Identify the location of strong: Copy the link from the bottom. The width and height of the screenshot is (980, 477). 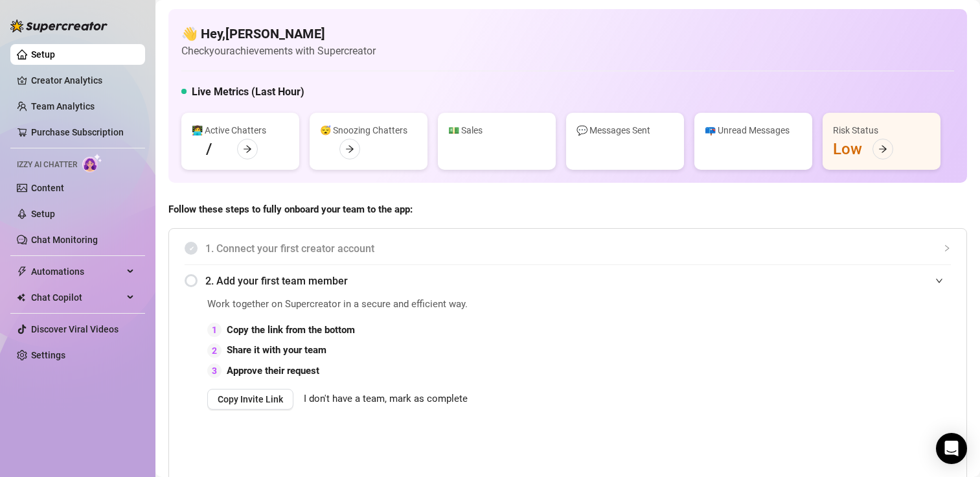
(291, 330).